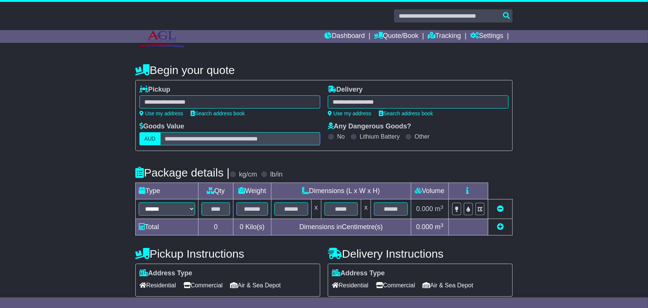 The width and height of the screenshot is (648, 308). Describe the element at coordinates (248, 175) in the screenshot. I see `label: kg/cm` at that location.